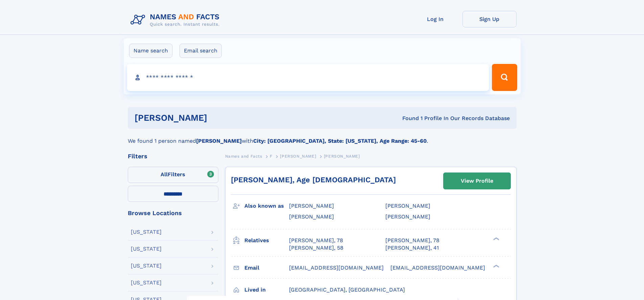 The height and width of the screenshot is (300, 644). I want to click on a: Names and Facts, so click(244, 156).